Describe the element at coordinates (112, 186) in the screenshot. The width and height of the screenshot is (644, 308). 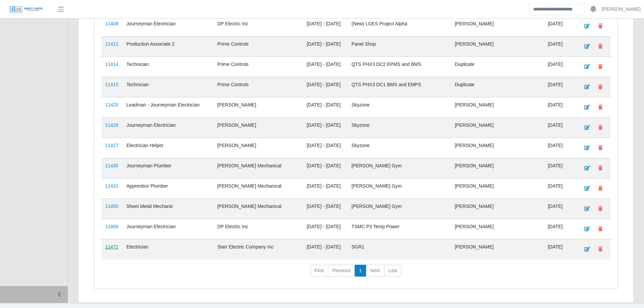
I see `a: 11431` at that location.